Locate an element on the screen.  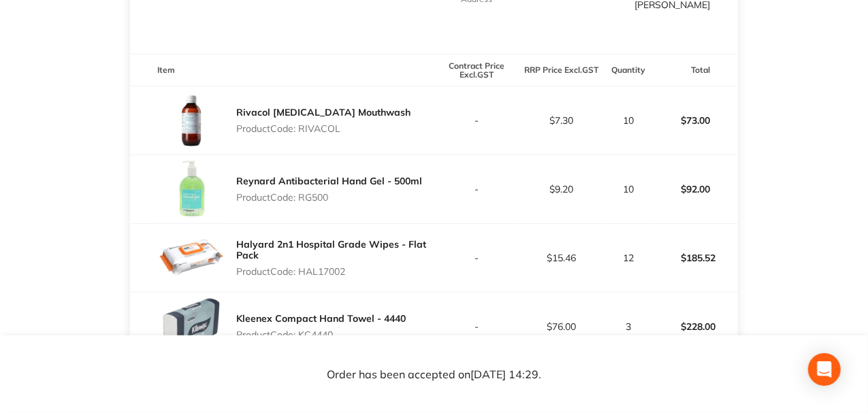
p: Product Code: KC4440 is located at coordinates (321, 335).